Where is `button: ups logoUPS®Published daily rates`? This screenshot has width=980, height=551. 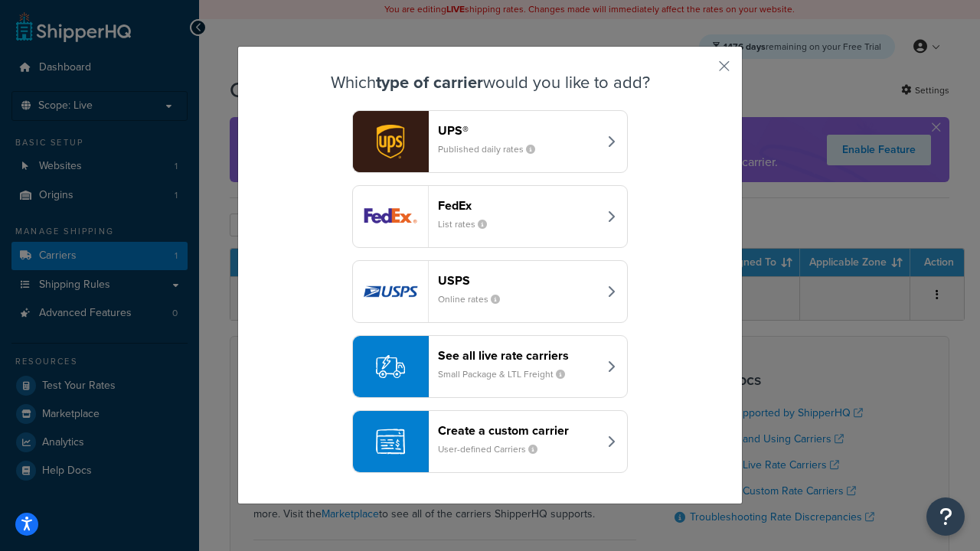
button: ups logoUPS®Published daily rates is located at coordinates (490, 142).